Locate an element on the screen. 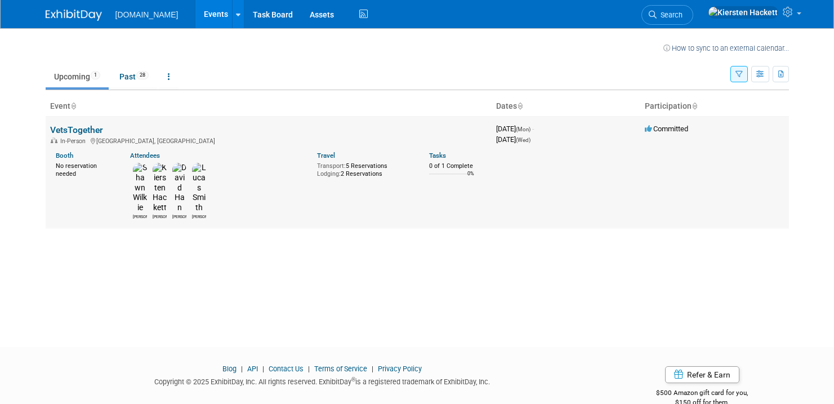 The width and height of the screenshot is (834, 404). th: Event is located at coordinates (269, 106).